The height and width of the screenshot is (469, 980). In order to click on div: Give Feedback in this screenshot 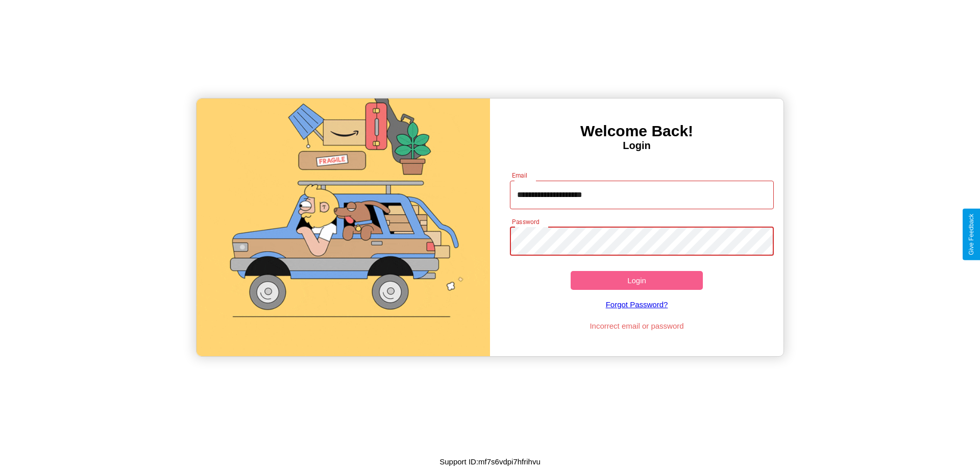, I will do `click(972, 234)`.